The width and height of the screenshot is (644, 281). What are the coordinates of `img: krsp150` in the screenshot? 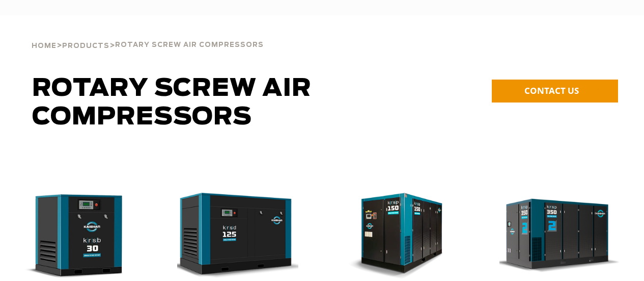 It's located at (395, 236).